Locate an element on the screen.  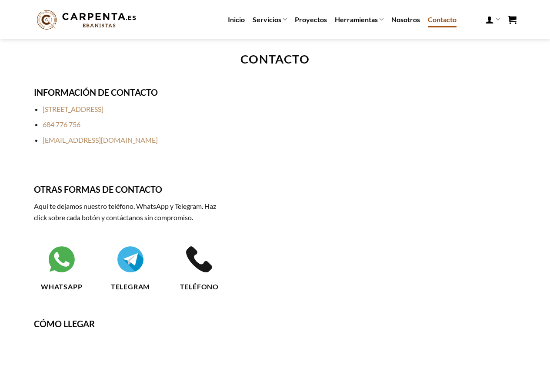
a: Proyectos is located at coordinates (311, 20).